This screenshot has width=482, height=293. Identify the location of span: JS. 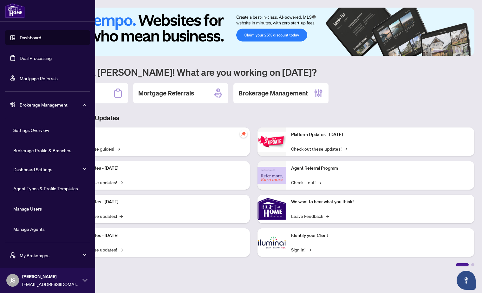
(13, 280).